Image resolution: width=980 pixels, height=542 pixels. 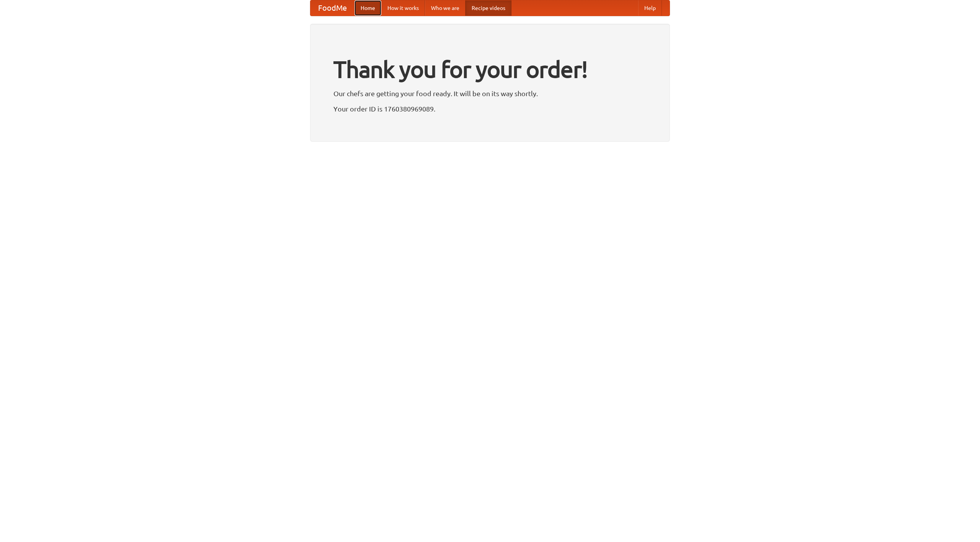 What do you see at coordinates (403, 8) in the screenshot?
I see `a: How it works` at bounding box center [403, 8].